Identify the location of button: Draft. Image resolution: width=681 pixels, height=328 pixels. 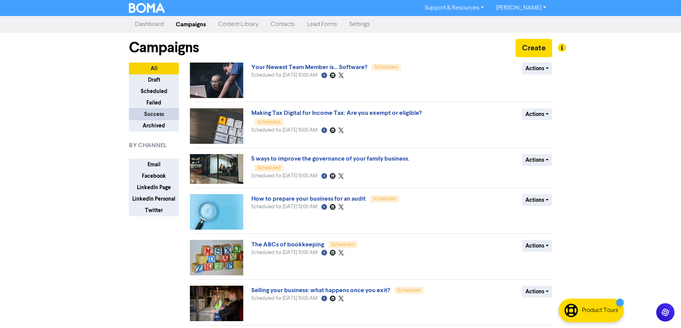
(154, 80).